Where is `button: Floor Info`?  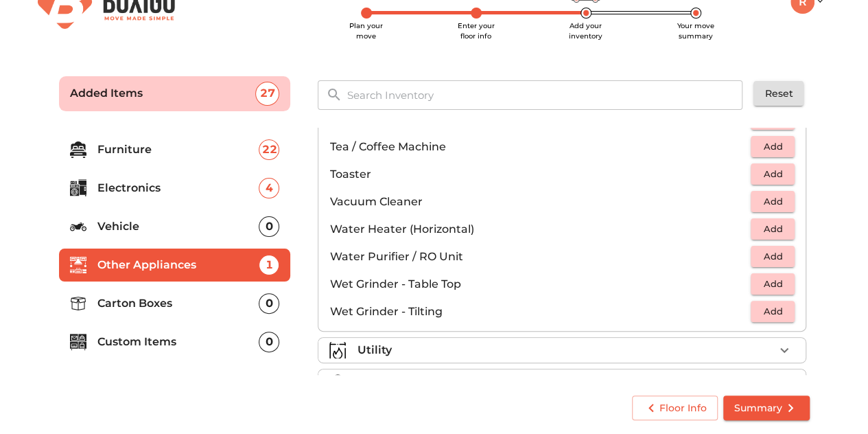 button: Floor Info is located at coordinates (674, 407).